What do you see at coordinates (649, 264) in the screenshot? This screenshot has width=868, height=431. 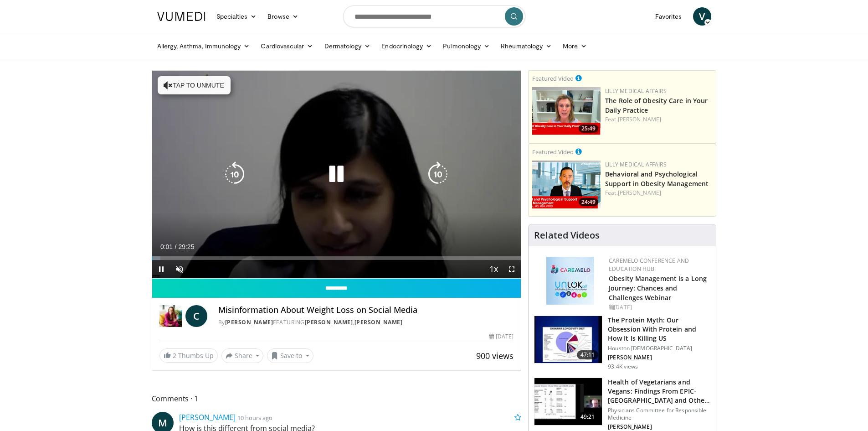 I see `a: CaReMeLO Conference and Education Hub` at bounding box center [649, 264].